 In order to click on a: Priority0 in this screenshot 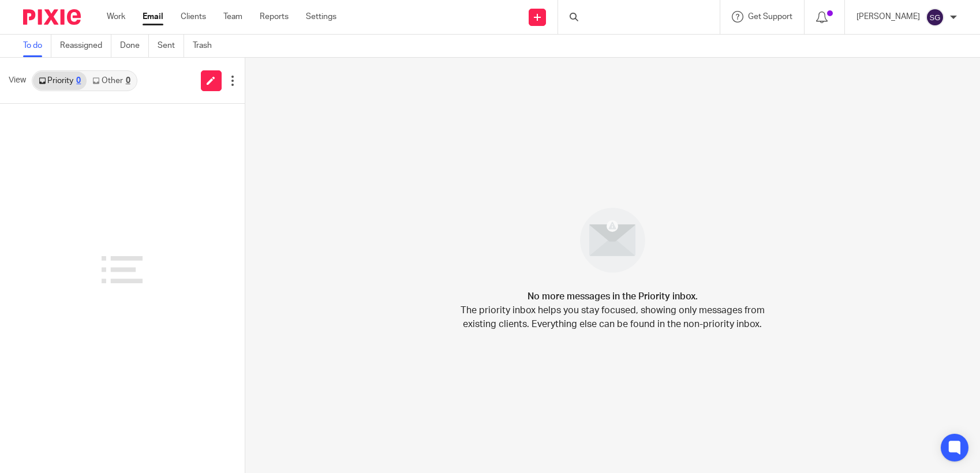, I will do `click(59, 80)`.